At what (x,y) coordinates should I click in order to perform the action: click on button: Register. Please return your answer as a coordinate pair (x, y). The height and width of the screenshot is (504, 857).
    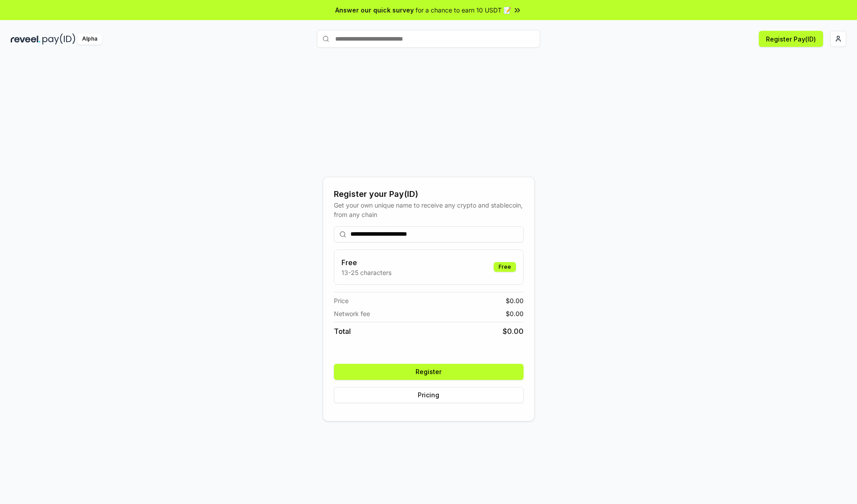
    Looking at the image, I should click on (428, 372).